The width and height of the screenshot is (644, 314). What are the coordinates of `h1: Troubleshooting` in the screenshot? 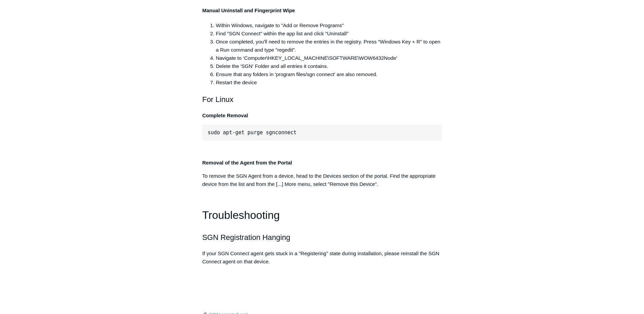 It's located at (323, 215).